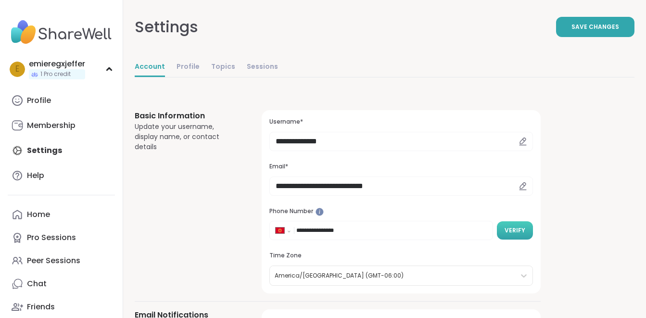 Image resolution: width=646 pixels, height=318 pixels. What do you see at coordinates (166, 27) in the screenshot?
I see `div: Settings` at bounding box center [166, 27].